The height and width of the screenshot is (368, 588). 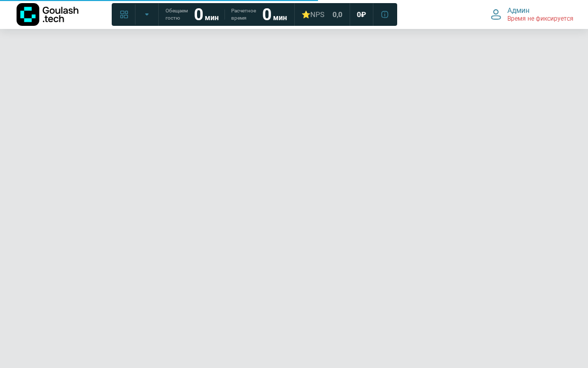 What do you see at coordinates (532, 15) in the screenshot?
I see `button: Админ Время не фиксируется` at bounding box center [532, 15].